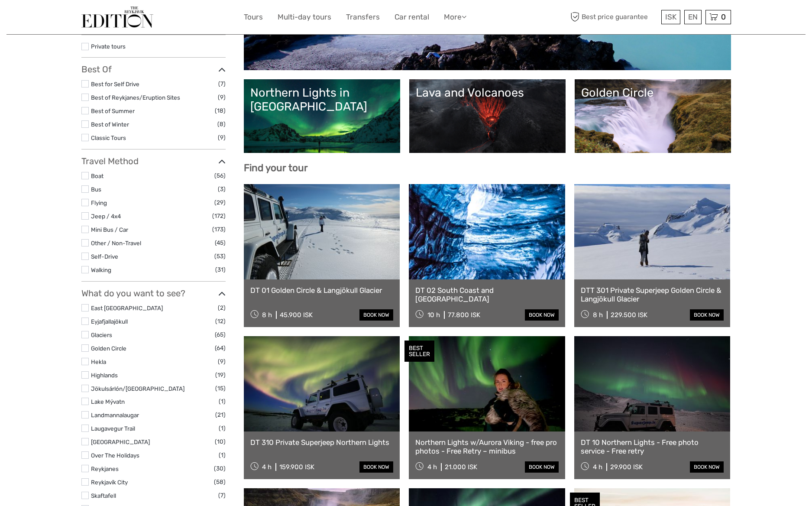 The width and height of the screenshot is (812, 506). What do you see at coordinates (652, 447) in the screenshot?
I see `a: DT 10 Northern Lights - Free photo service - Free retry` at bounding box center [652, 447].